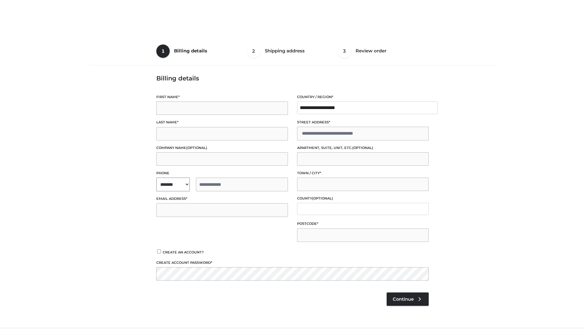 The width and height of the screenshot is (585, 329). Describe the element at coordinates (403, 299) in the screenshot. I see `span: Continue` at that location.